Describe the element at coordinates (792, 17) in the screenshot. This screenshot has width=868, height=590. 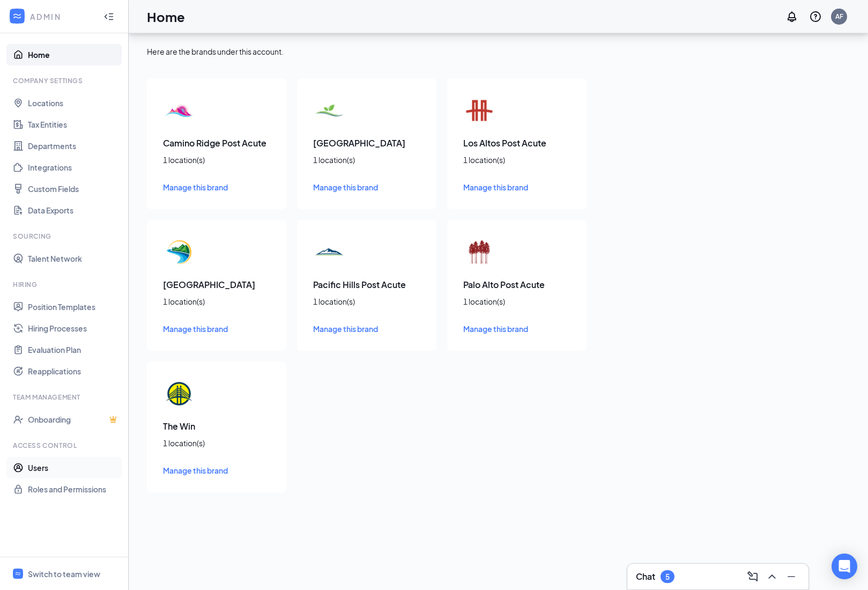
I see `svg: Notifications` at that location.